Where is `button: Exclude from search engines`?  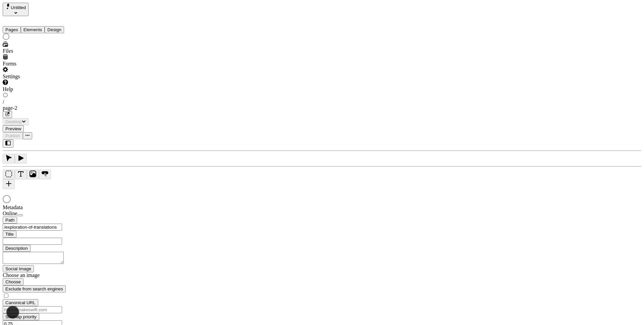
button: Exclude from search engines is located at coordinates (34, 289).